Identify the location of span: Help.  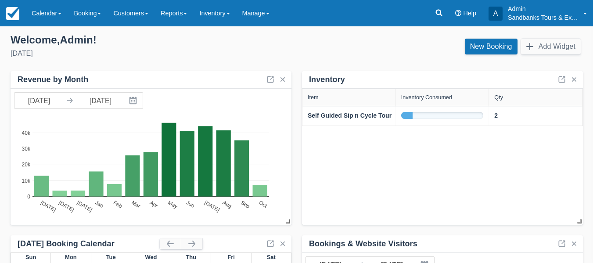
(470, 13).